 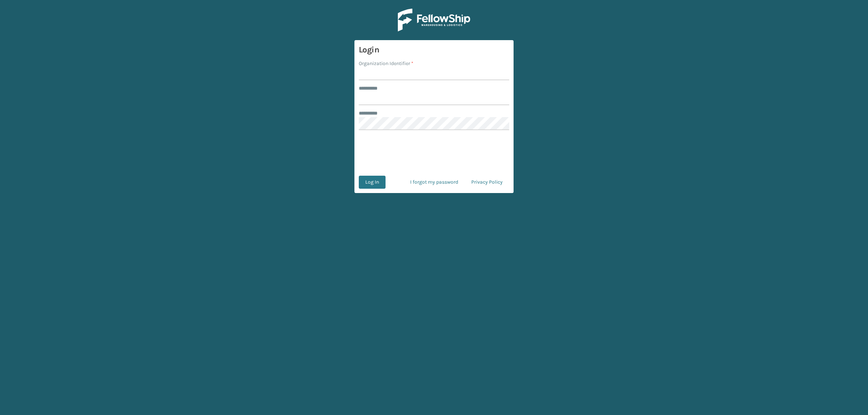 What do you see at coordinates (487, 182) in the screenshot?
I see `a: Privacy Policy` at bounding box center [487, 182].